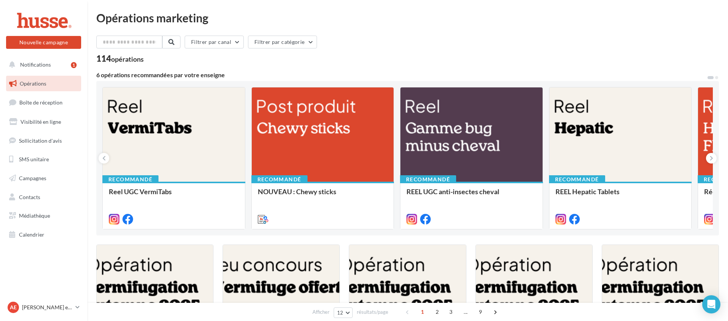  What do you see at coordinates (480, 312) in the screenshot?
I see `span: 9` at bounding box center [480, 312].